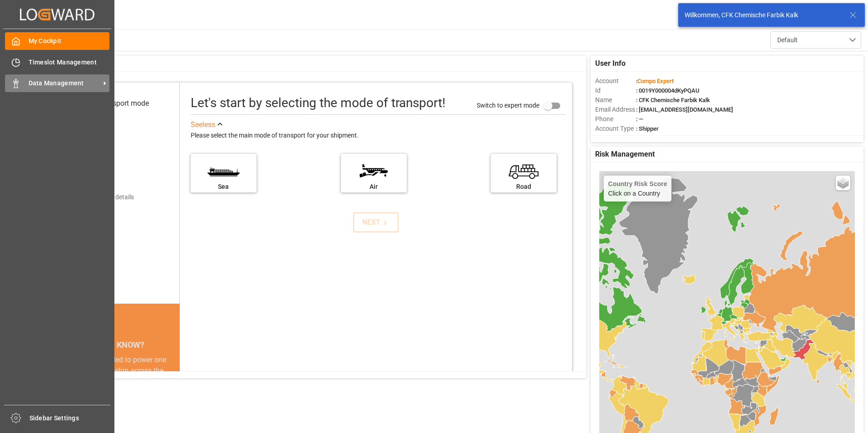  Describe the element at coordinates (70, 418) in the screenshot. I see `span: Sidebar Settings` at that location.